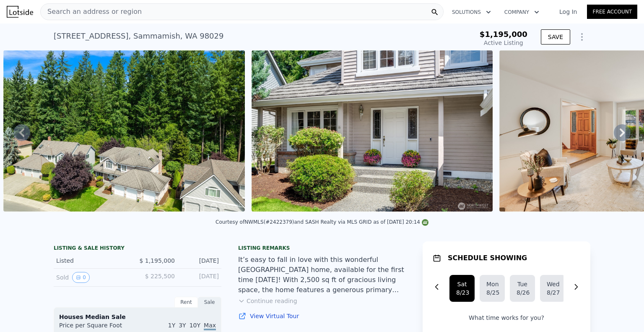 The width and height of the screenshot is (644, 332). What do you see at coordinates (503, 43) in the screenshot?
I see `span: Active Listing` at bounding box center [503, 43].